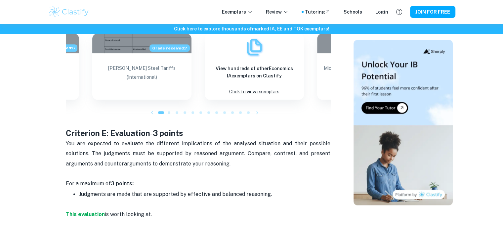 Image resolution: width=503 pixels, height=230 pixels. What do you see at coordinates (382, 12) in the screenshot?
I see `a: Login` at bounding box center [382, 12].